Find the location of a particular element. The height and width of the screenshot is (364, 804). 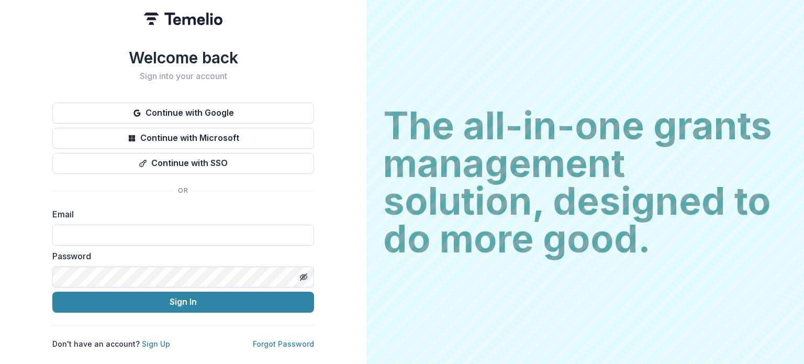

a: Forgot Password is located at coordinates (283, 344).